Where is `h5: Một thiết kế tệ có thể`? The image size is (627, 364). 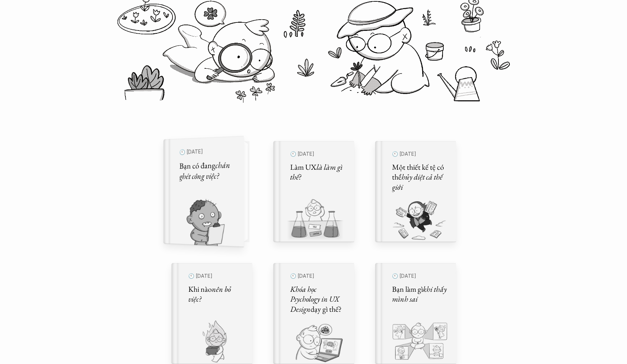
h5: Một thiết kế tệ có thể is located at coordinates (419, 177).